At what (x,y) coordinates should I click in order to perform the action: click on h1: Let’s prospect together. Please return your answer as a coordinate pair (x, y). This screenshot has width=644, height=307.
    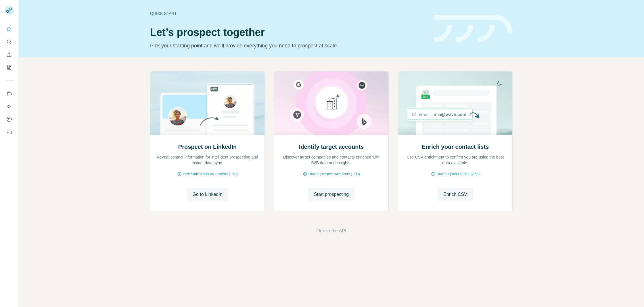
    Looking at the image, I should click on (289, 33).